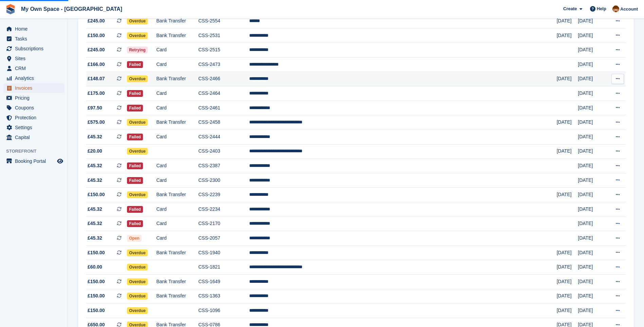  I want to click on td: CSS-2234, so click(224, 209).